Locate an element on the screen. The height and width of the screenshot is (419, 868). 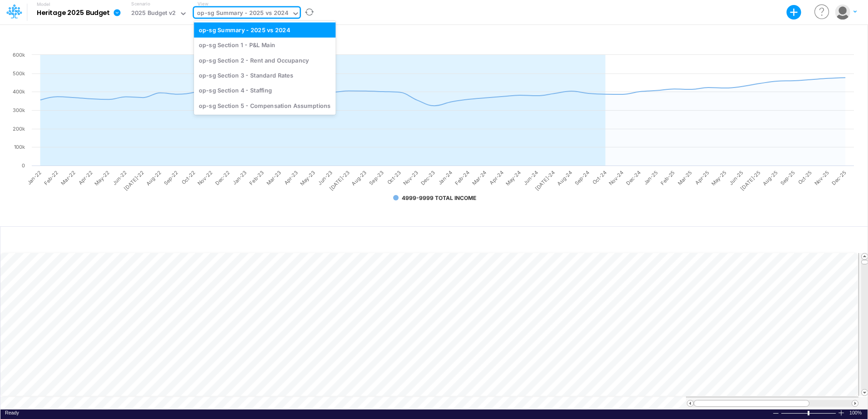
text: May-23 is located at coordinates (307, 178).